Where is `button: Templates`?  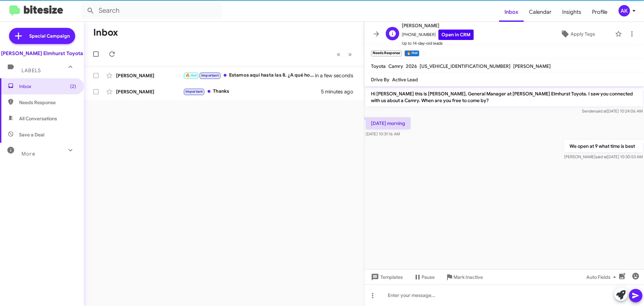 button: Templates is located at coordinates (386, 277).